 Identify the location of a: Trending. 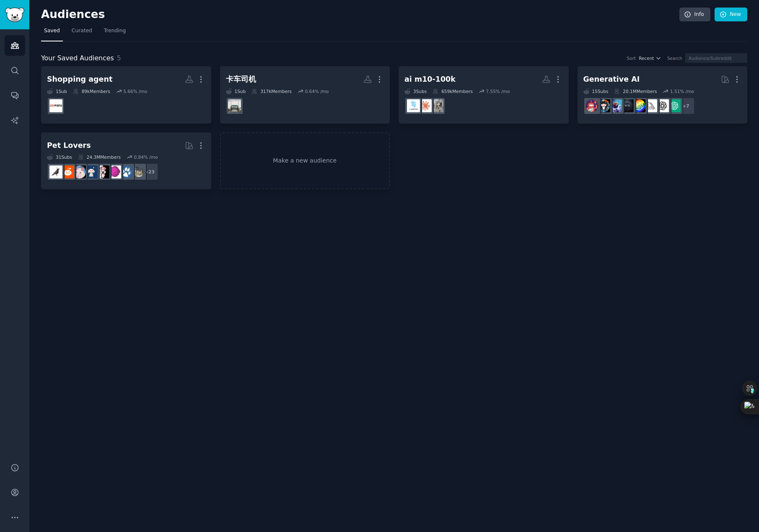
(115, 32).